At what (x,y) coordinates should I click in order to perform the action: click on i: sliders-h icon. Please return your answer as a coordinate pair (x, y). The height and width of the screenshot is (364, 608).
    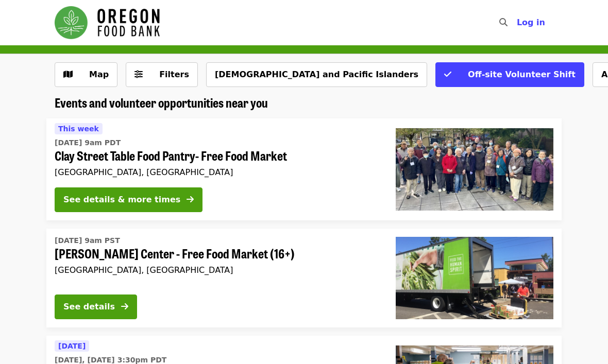
    Looking at the image, I should click on (138, 74).